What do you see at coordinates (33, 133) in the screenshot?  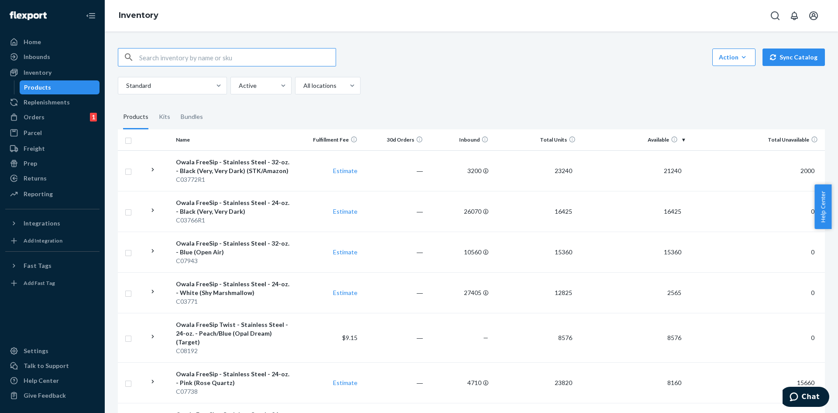 I see `div: Parcel` at bounding box center [33, 133].